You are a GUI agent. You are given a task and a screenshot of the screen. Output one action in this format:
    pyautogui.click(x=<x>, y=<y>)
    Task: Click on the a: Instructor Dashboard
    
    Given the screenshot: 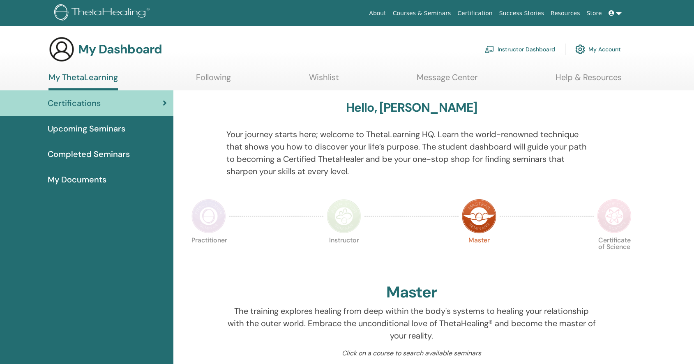 What is the action you would take?
    pyautogui.click(x=520, y=49)
    